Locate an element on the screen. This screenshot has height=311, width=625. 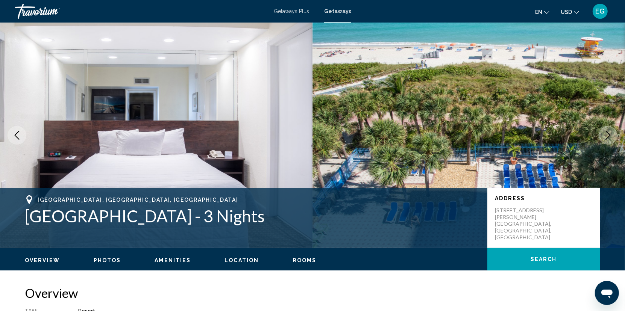
a: Travorium is located at coordinates (141, 11).